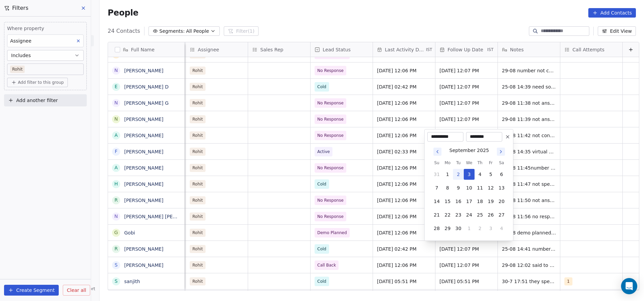 The height and width of the screenshot is (301, 644). I want to click on button: 6, so click(502, 174).